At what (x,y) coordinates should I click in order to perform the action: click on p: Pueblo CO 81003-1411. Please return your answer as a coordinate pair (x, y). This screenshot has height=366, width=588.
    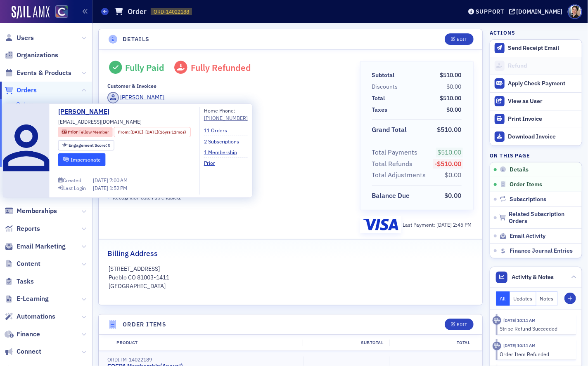
    Looking at the image, I should click on (291, 278).